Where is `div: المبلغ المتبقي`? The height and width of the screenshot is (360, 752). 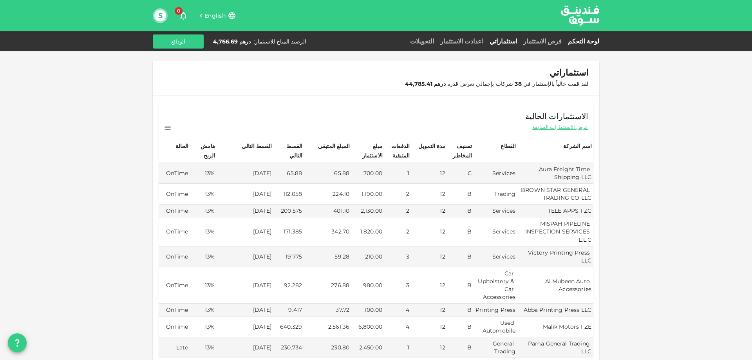 div: المبلغ المتبقي is located at coordinates (334, 146).